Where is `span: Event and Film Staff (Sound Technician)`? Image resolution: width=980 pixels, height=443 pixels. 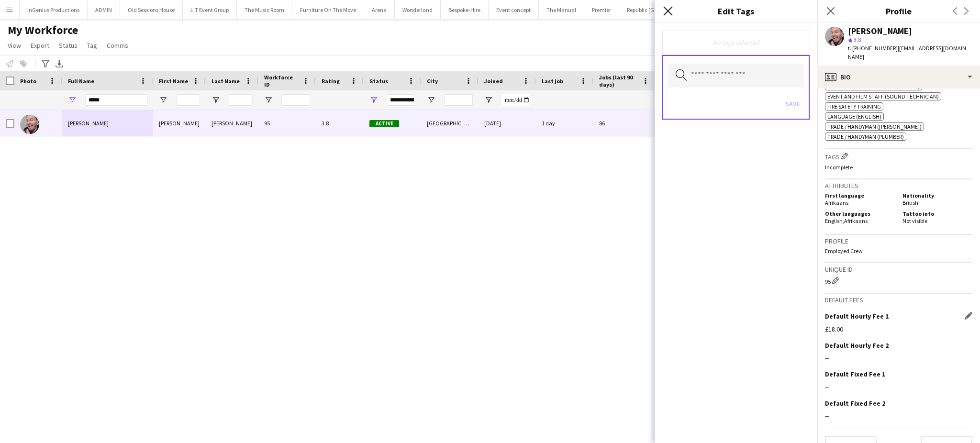 span: Event and Film Staff (Sound Technician) is located at coordinates (883, 96).